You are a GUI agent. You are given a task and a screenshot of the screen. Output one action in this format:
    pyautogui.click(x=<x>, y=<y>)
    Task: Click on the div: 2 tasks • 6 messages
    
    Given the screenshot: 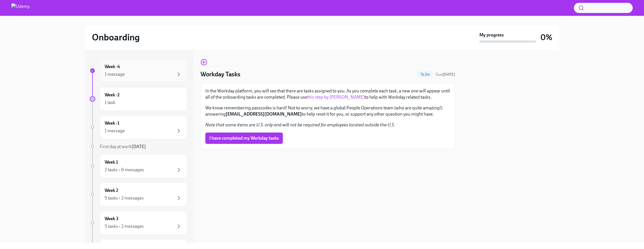 What is the action you would take?
    pyautogui.click(x=124, y=170)
    